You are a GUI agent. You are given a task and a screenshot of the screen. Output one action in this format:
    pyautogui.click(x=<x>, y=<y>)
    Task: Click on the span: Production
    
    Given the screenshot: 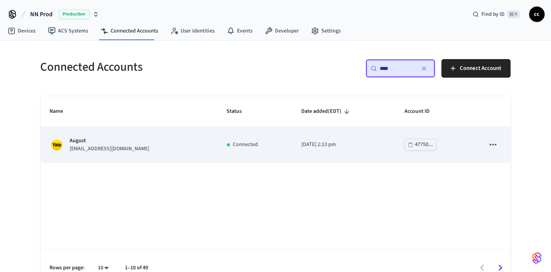 What is the action you would take?
    pyautogui.click(x=74, y=14)
    